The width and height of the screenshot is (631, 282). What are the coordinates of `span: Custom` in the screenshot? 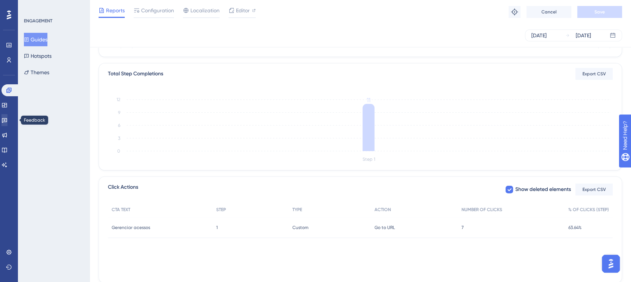 It's located at (300, 228).